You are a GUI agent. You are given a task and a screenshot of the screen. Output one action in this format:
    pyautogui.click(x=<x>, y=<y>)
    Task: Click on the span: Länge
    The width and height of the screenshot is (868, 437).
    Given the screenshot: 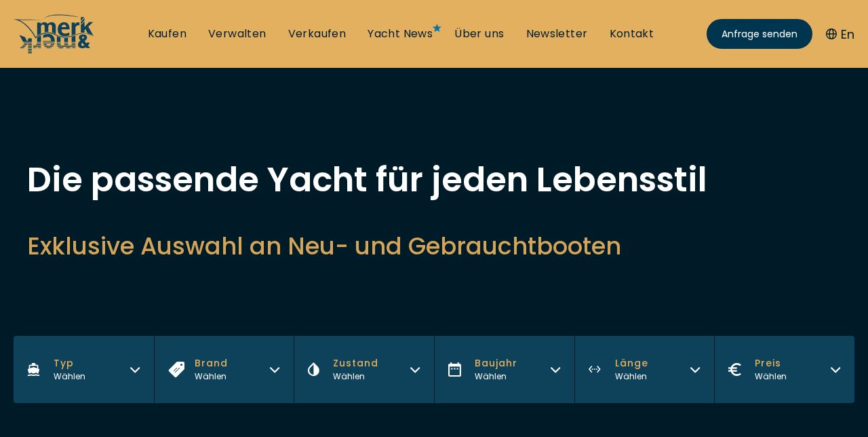 What is the action you would take?
    pyautogui.click(x=631, y=363)
    